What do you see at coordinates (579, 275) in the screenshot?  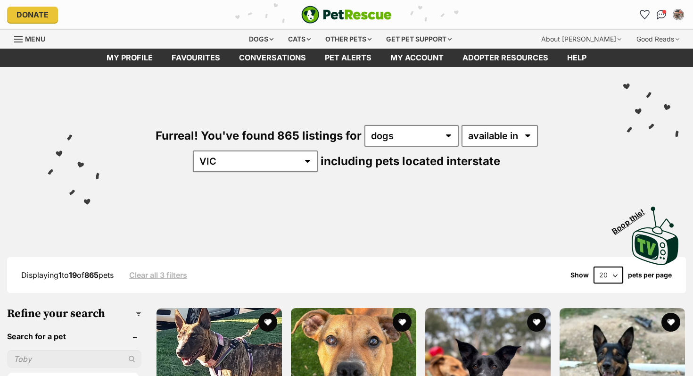 I see `span: Show` at bounding box center [579, 275].